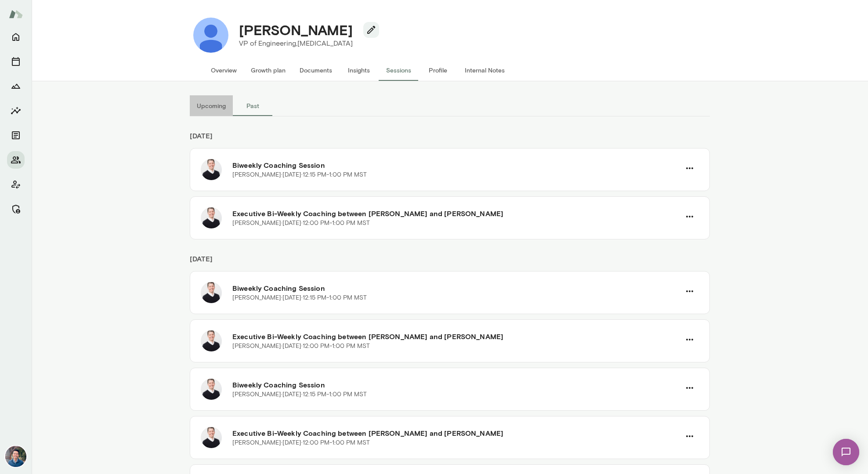  Describe the element at coordinates (268, 70) in the screenshot. I see `button: Growth plan` at that location.